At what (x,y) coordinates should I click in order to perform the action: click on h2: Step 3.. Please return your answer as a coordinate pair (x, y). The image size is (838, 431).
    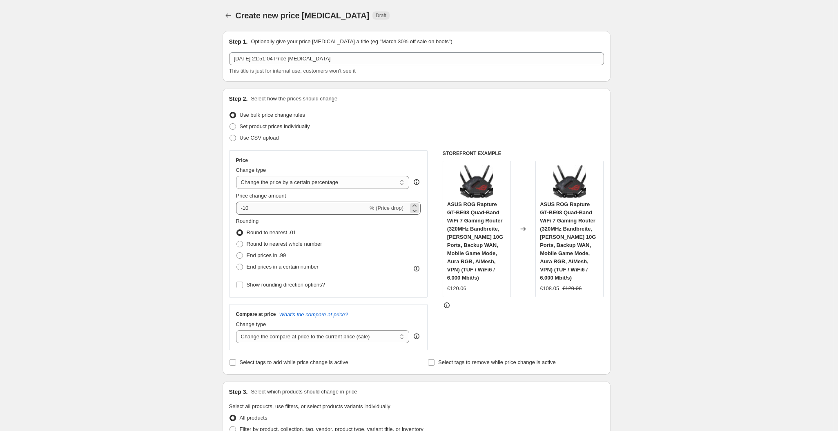
    Looking at the image, I should click on (238, 392).